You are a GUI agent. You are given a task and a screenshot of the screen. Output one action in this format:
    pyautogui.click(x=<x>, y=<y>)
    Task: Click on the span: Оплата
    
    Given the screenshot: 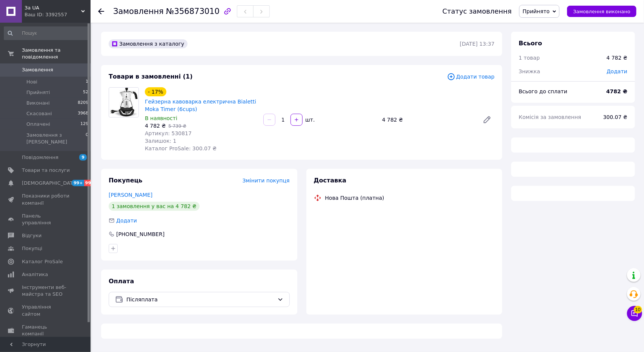 What is the action you would take?
    pyautogui.click(x=121, y=281)
    